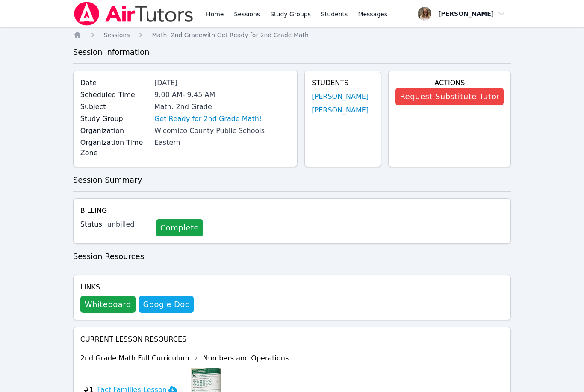  I want to click on div: 9:00 AM - 9:45 AM, so click(222, 95).